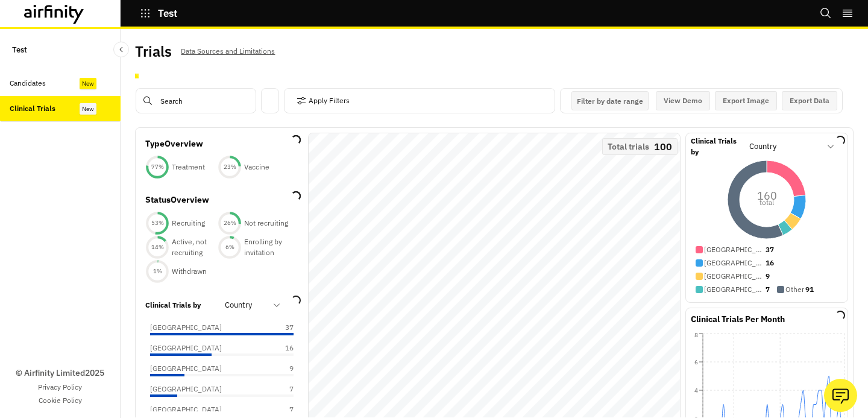  Describe the element at coordinates (809, 100) in the screenshot. I see `button: Export Data` at that location.